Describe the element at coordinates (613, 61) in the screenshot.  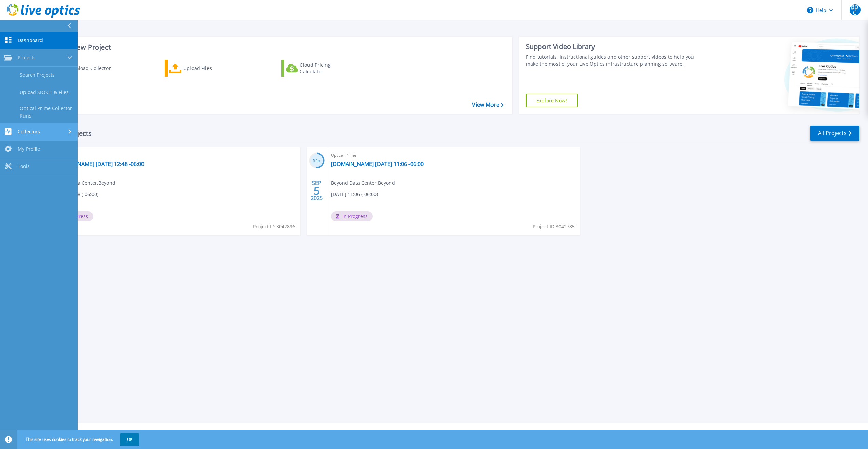
I see `div: Find tutorials, instructional guides and other support videos to help you make the most of your L...` at that location.